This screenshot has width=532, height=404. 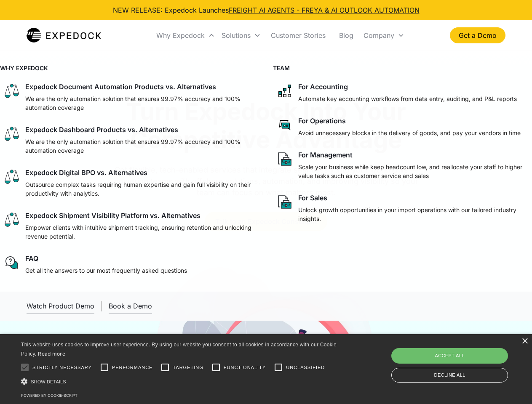 What do you see at coordinates (413, 214) in the screenshot?
I see `p: Unlock growth opportunities in your import operations with our tailored industry insights.` at bounding box center [413, 214].